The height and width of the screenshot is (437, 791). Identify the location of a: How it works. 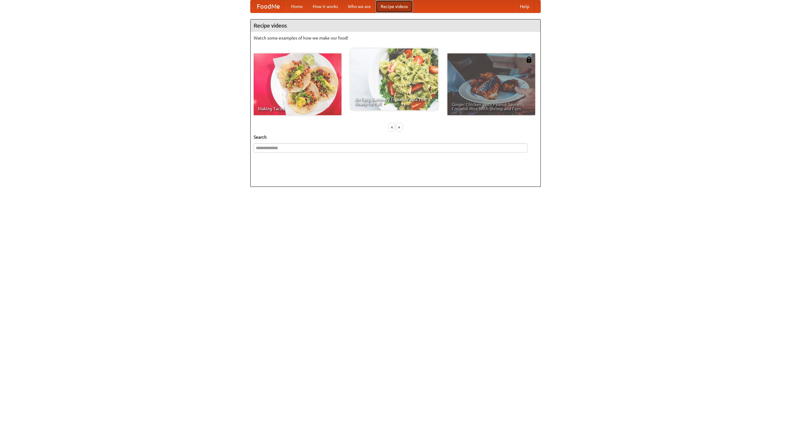
(325, 6).